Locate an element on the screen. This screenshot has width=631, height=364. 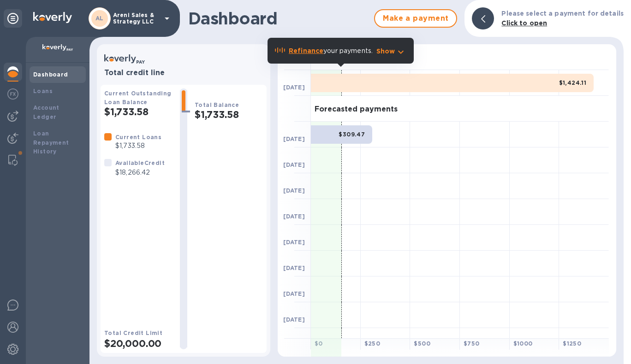
h3: Forecasted payments is located at coordinates (356, 109).